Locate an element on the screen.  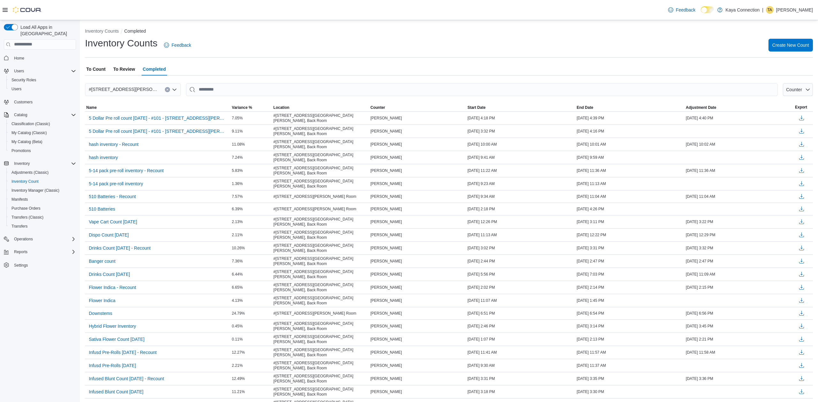
button: Location is located at coordinates (321, 107).